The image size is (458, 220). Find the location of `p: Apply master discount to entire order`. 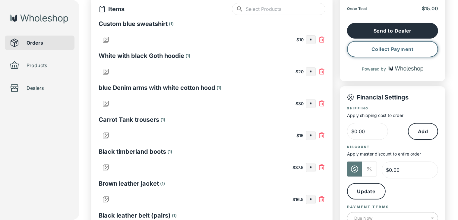

p: Apply master discount to entire order is located at coordinates (393, 154).